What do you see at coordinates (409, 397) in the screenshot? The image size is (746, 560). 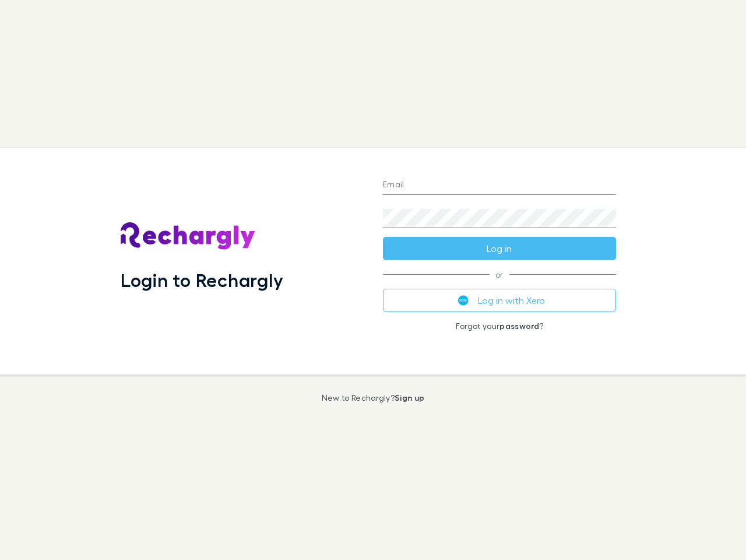 I see `a: Sign up` at bounding box center [409, 397].